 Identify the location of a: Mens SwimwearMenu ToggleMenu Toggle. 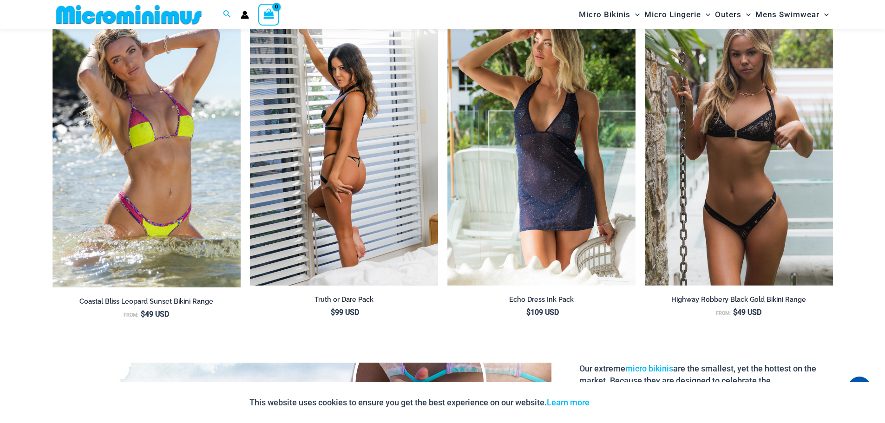
(792, 14).